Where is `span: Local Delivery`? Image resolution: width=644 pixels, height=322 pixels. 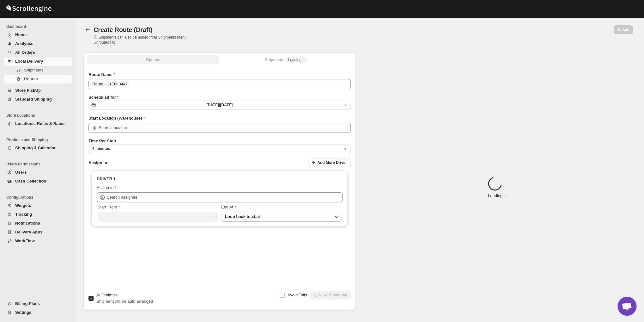 span: Local Delivery is located at coordinates (29, 61).